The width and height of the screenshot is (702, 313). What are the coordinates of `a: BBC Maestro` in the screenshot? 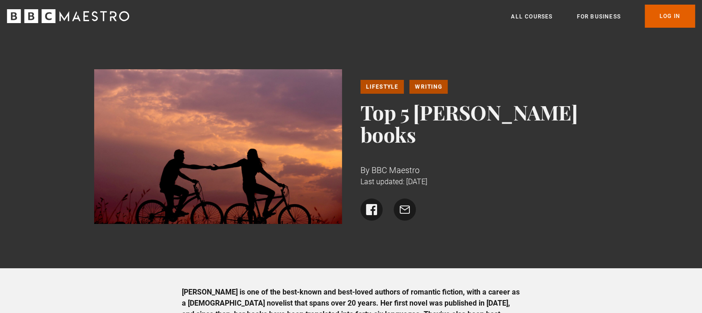 It's located at (68, 16).